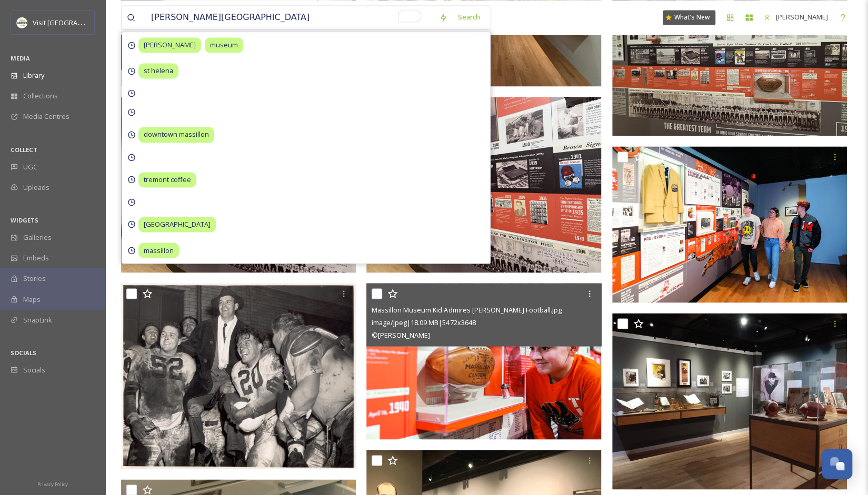 This screenshot has width=868, height=495. I want to click on img: Massillon Museum Kid Admires Paul Brown Football.jpg, so click(483, 362).